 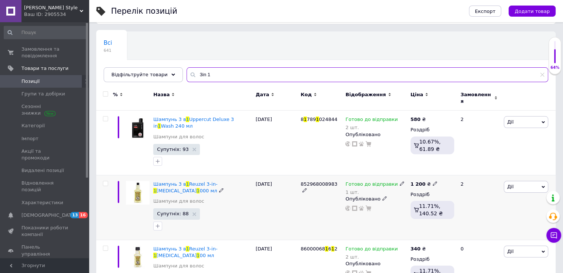 What do you see at coordinates (173, 149) in the screenshot?
I see `span: Супутніх: 93` at bounding box center [173, 149].